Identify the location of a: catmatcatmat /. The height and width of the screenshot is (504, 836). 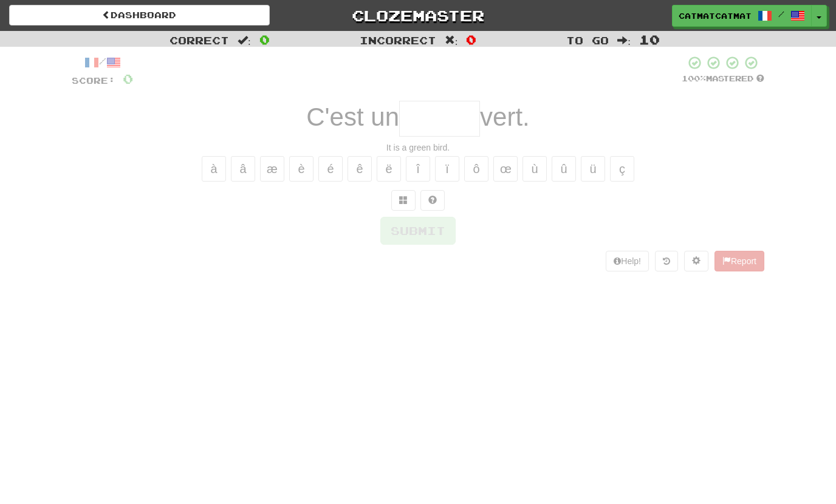
(741, 16).